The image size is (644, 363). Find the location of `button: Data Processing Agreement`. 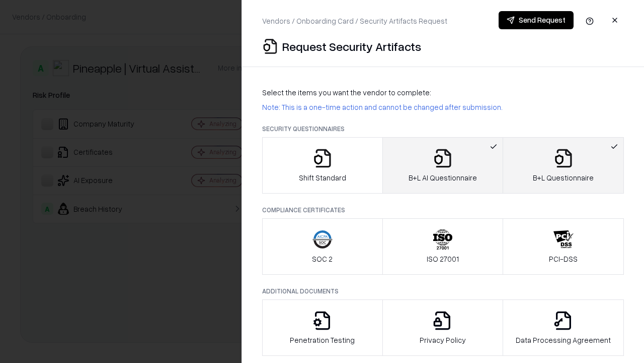

button: Data Processing Agreement is located at coordinates (563, 327).